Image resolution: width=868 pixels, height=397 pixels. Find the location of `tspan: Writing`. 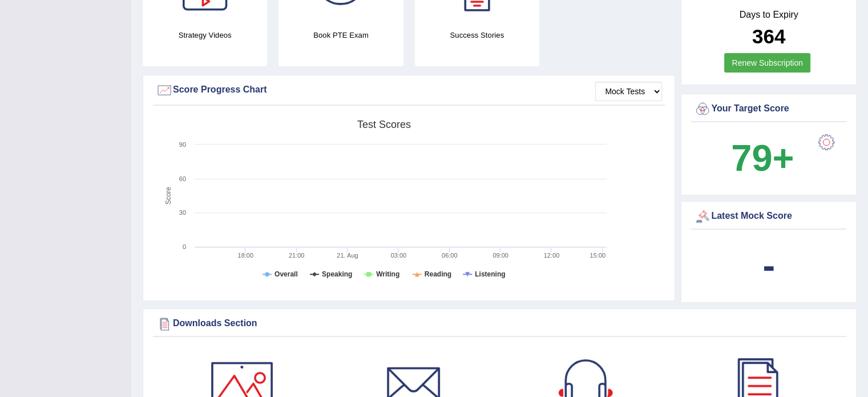

tspan: Writing is located at coordinates (387, 274).